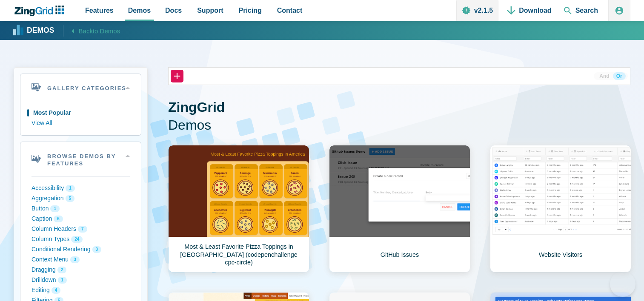 This screenshot has height=301, width=644. What do you see at coordinates (80, 250) in the screenshot?
I see `button: Conditional Rendering 3` at bounding box center [80, 250].